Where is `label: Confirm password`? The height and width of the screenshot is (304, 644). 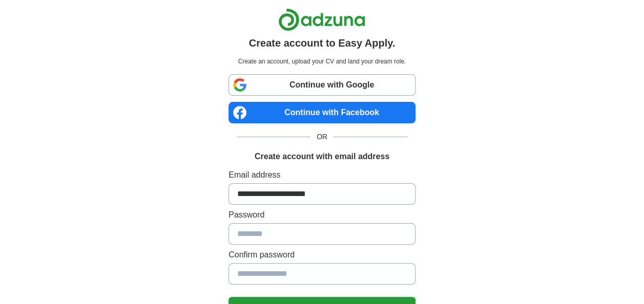
label: Confirm password is located at coordinates (322, 255).